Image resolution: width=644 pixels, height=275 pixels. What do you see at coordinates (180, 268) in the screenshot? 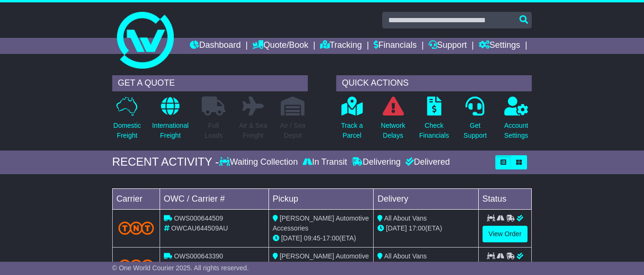
I see `span: © One World Courier 2025. All rights reserved.` at bounding box center [180, 268].